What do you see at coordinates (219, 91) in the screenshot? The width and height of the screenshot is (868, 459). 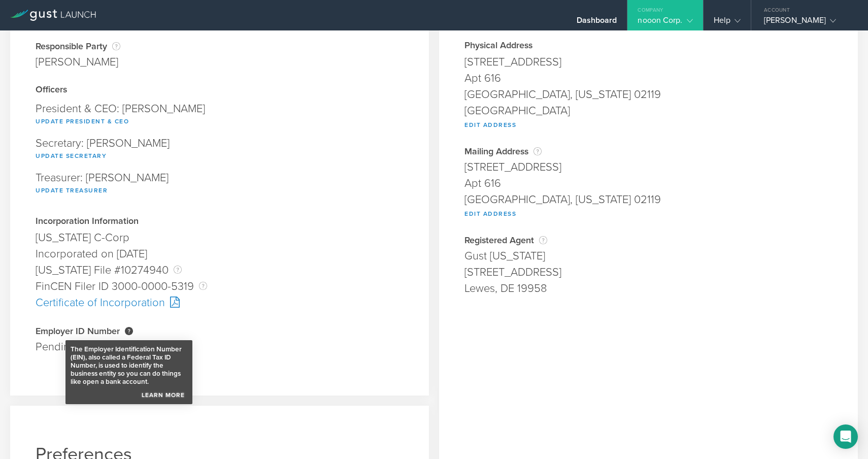 I see `div: Officers` at bounding box center [219, 91].